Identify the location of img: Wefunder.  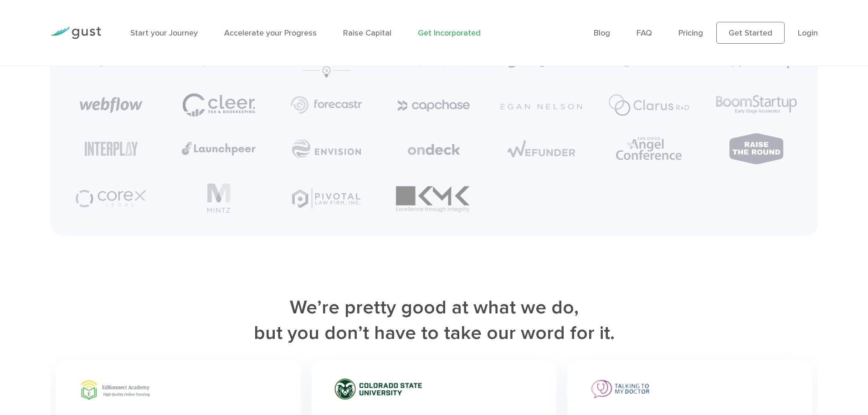
(541, 149).